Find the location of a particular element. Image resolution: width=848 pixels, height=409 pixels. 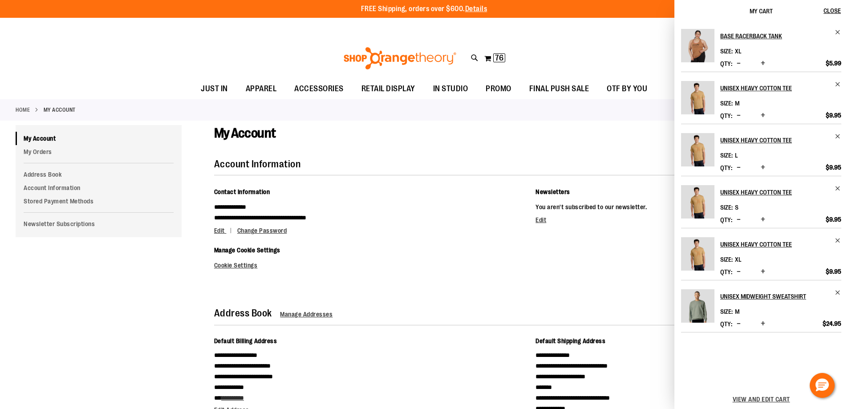

a: Home is located at coordinates (23, 110).